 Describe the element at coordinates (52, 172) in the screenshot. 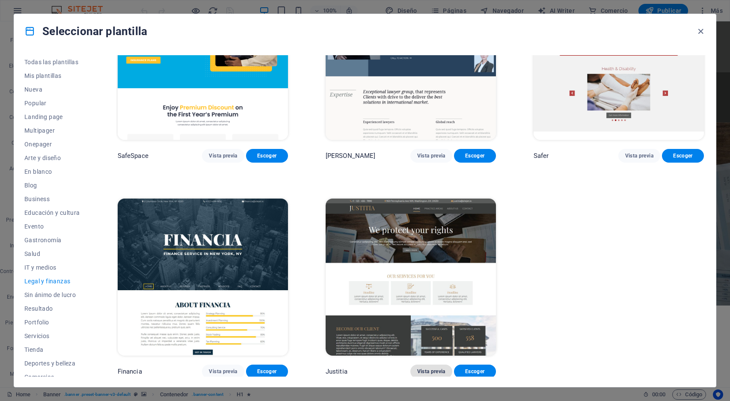

I see `span: En blanco` at that location.